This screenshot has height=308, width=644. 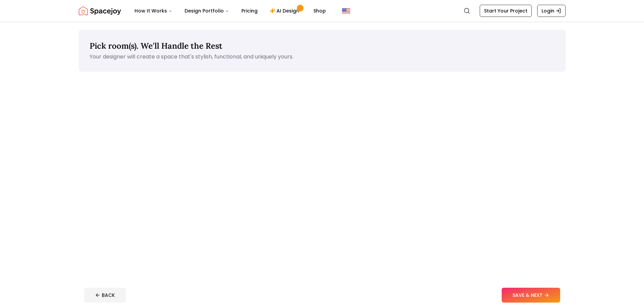 What do you see at coordinates (207, 11) in the screenshot?
I see `button: Design Portfolio` at bounding box center [207, 11].